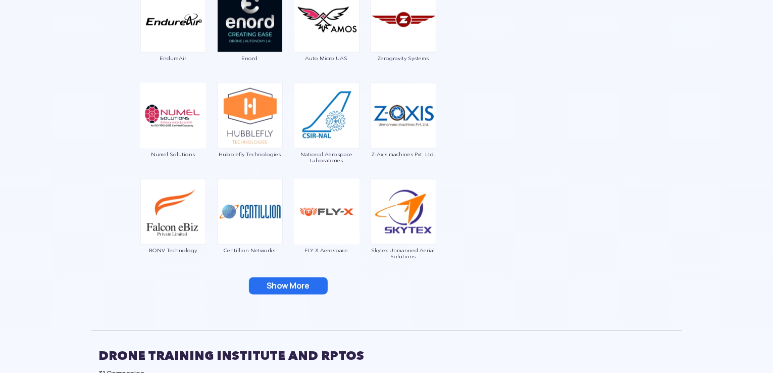 The image size is (773, 373). Describe the element at coordinates (403, 154) in the screenshot. I see `span: Z-Axis machines Pvt. Ltd.` at that location.